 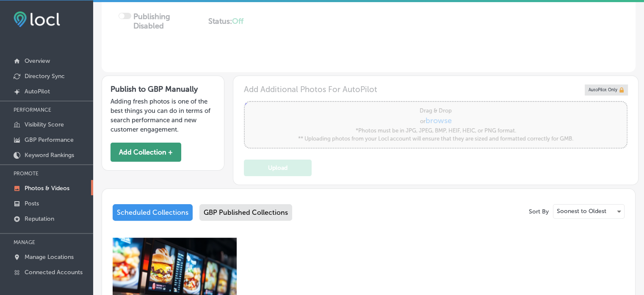 What do you see at coordinates (152, 212) in the screenshot?
I see `div: Scheduled Collections` at bounding box center [152, 212].